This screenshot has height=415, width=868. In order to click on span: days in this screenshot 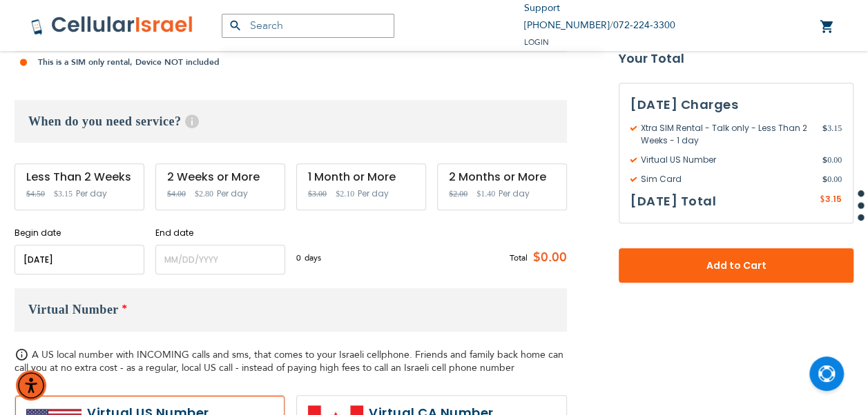, I will do `click(312, 258)`.